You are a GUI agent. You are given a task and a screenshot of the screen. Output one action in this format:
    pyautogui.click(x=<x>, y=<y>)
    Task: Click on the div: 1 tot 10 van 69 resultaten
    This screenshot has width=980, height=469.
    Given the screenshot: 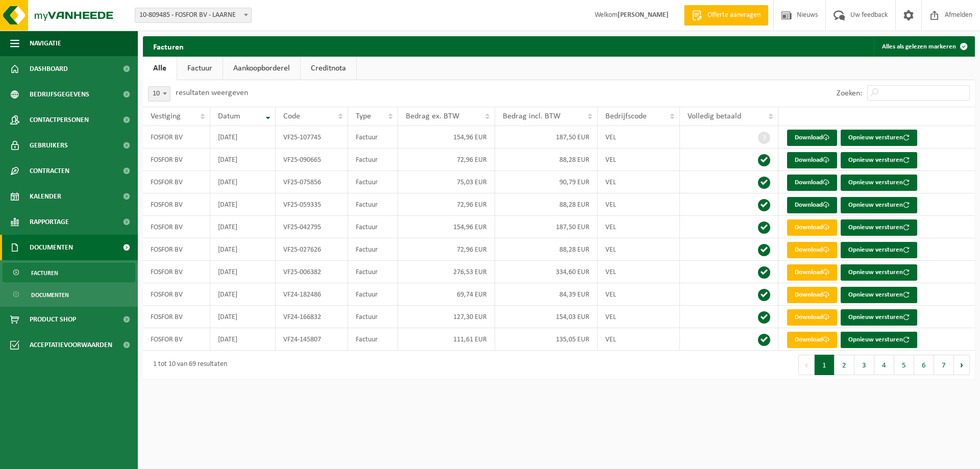 What is the action you would take?
    pyautogui.click(x=188, y=365)
    